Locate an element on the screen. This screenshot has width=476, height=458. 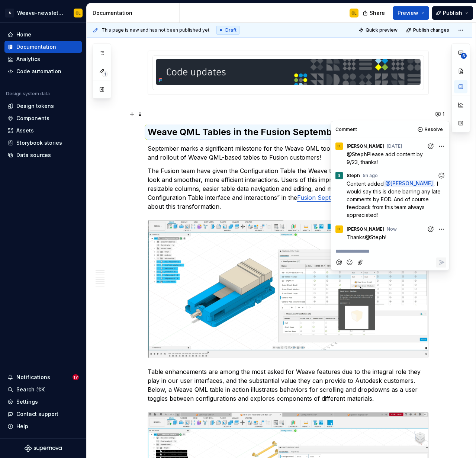
span: Resolve is located at coordinates (434, 129).